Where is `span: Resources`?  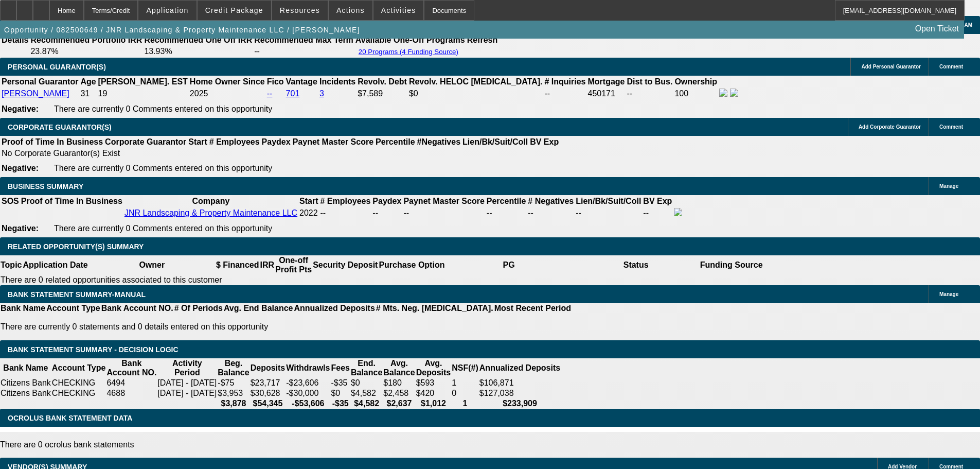
span: Resources is located at coordinates (300, 10).